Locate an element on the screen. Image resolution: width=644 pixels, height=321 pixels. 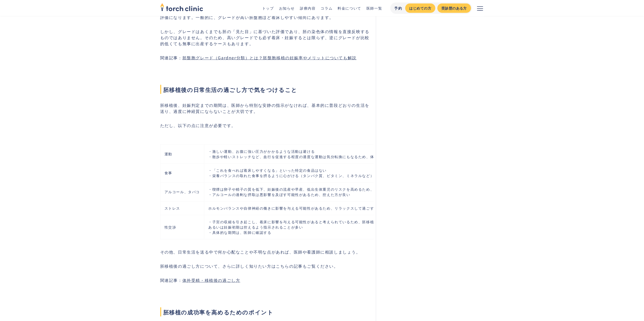
td: 性交渉 is located at coordinates (182, 227).